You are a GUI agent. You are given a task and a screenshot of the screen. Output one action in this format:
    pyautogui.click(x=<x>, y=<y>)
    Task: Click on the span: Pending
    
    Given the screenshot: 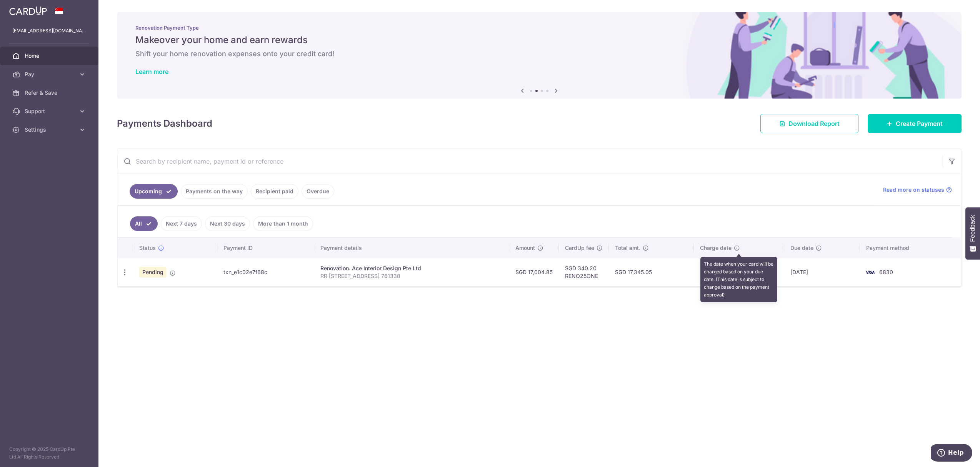 What is the action you would take?
    pyautogui.click(x=152, y=272)
    